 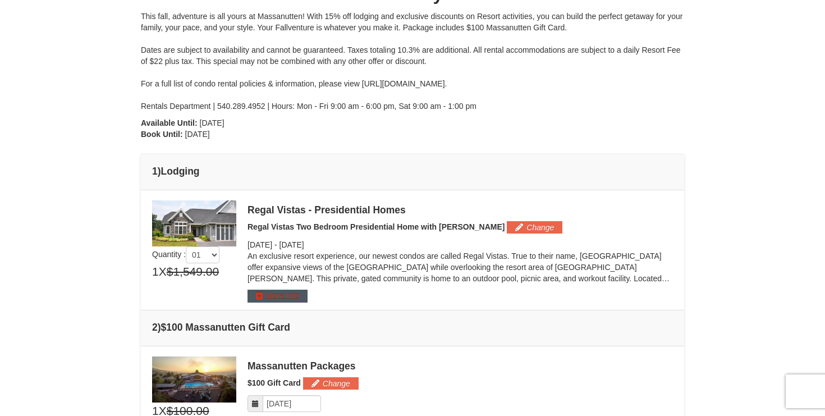 I want to click on span: X, so click(x=163, y=272).